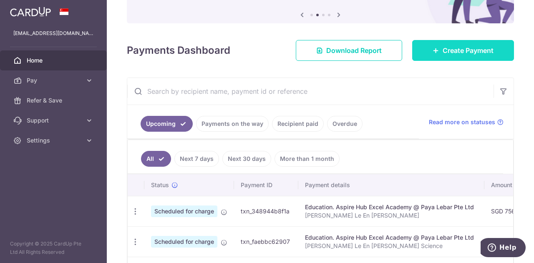 Image resolution: width=534 pixels, height=263 pixels. I want to click on a: More than 1 month, so click(307, 159).